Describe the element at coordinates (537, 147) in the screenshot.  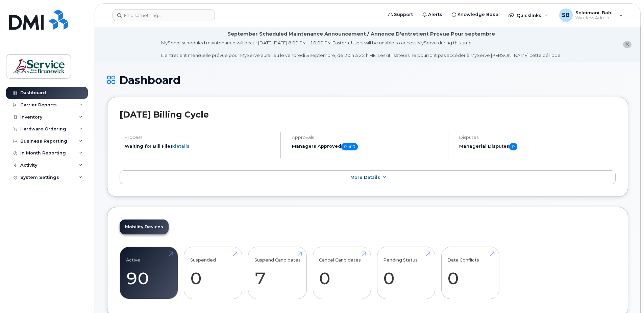
I see `h5: Managerial Disputes` at that location.